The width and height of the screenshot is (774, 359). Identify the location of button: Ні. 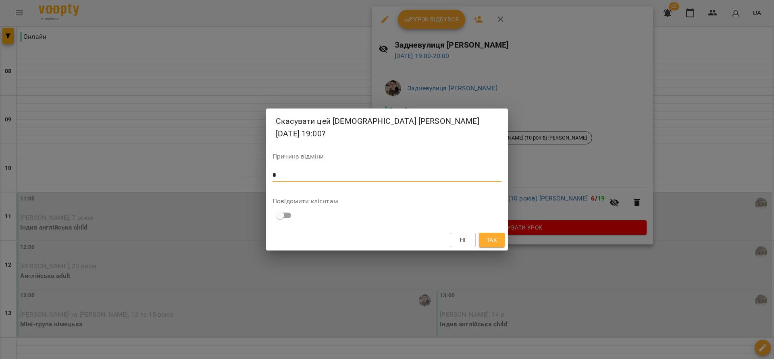
(463, 240).